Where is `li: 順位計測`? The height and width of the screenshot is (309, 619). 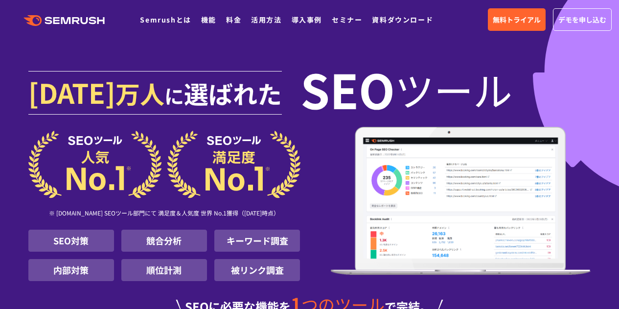 li: 順位計測 is located at coordinates (164, 270).